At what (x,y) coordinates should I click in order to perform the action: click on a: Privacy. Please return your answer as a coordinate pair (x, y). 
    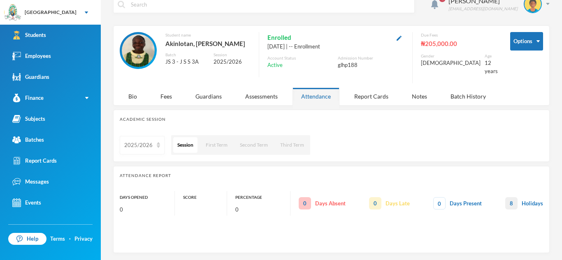
    Looking at the image, I should click on (84, 239).